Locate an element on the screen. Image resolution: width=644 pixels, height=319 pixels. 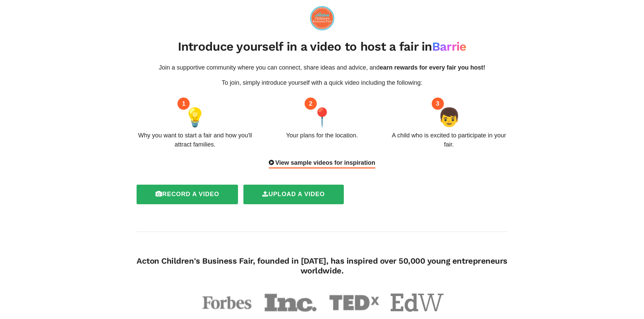
div: 2 is located at coordinates (310, 103).